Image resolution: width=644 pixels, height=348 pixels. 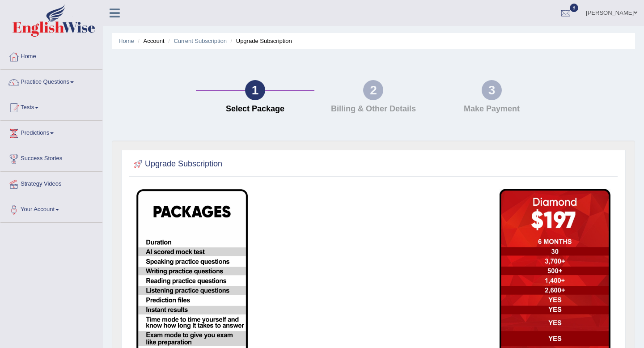 I want to click on a: Practice Questions, so click(x=51, y=81).